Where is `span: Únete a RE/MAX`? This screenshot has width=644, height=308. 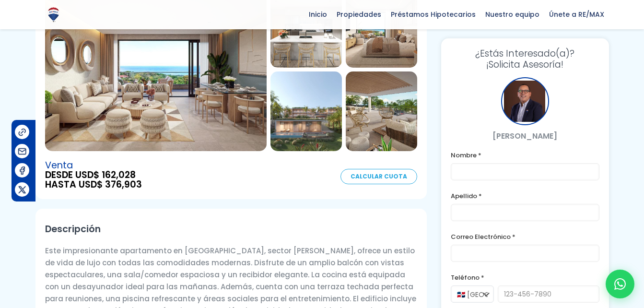 span: Únete a RE/MAX is located at coordinates (576, 15).